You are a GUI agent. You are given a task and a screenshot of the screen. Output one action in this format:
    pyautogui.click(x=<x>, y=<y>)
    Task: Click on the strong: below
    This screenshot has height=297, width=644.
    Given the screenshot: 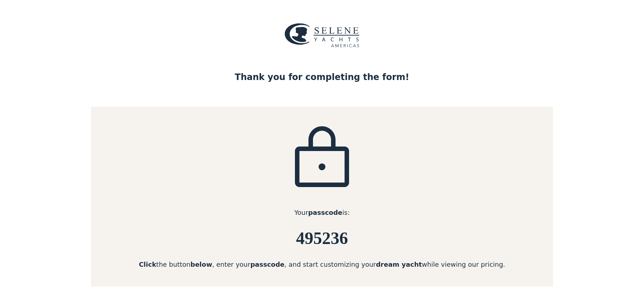 What is the action you would take?
    pyautogui.click(x=201, y=264)
    